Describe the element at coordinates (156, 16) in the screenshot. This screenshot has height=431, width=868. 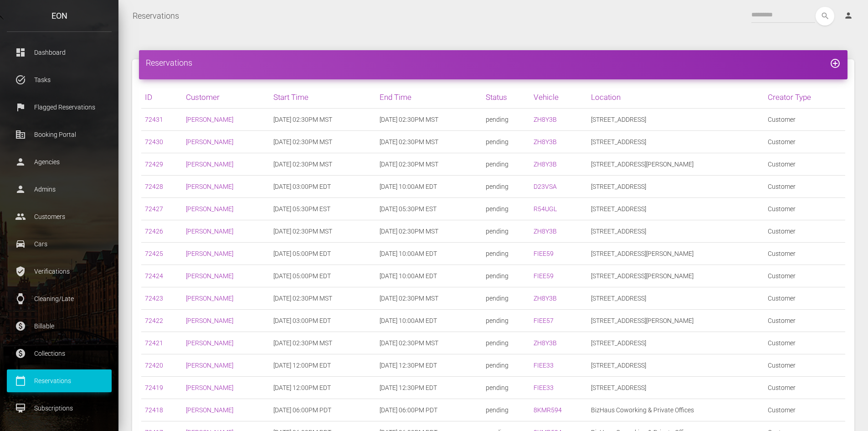
I see `a: Reservations` at that location.